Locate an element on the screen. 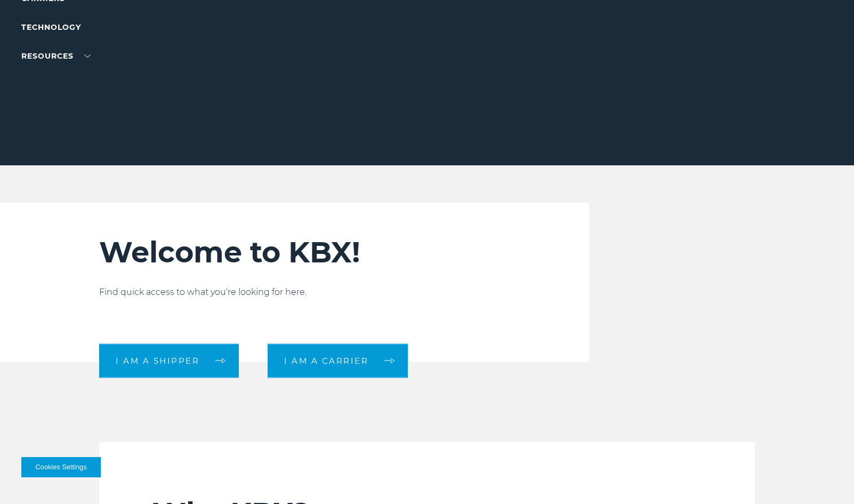 Image resolution: width=854 pixels, height=504 pixels. p: Find quick access to what you're looking for here. is located at coordinates (291, 292).